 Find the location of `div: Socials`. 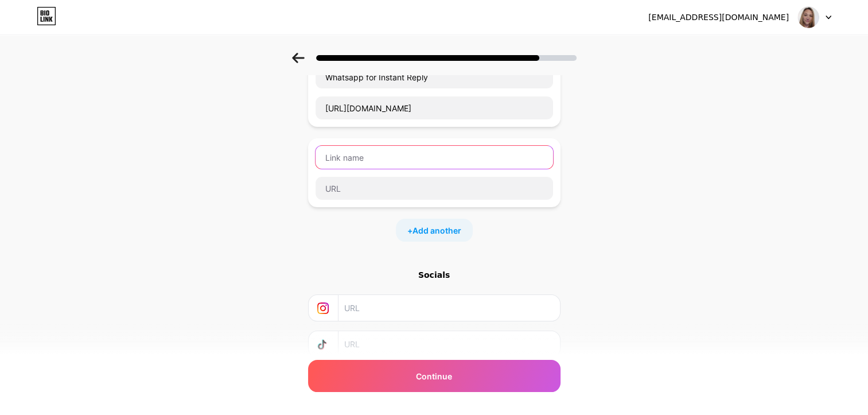

div: Socials is located at coordinates (435, 275).